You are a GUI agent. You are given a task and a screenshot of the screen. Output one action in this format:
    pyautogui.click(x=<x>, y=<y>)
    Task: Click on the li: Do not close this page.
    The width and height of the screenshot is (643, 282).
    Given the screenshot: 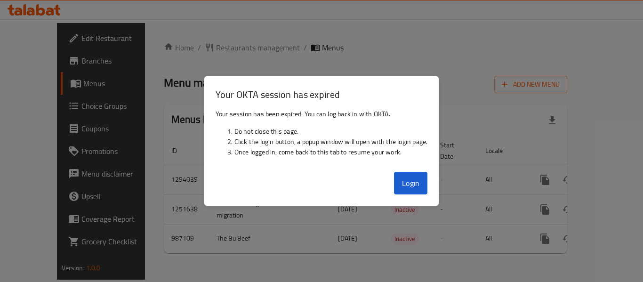 What is the action you would take?
    pyautogui.click(x=331, y=131)
    